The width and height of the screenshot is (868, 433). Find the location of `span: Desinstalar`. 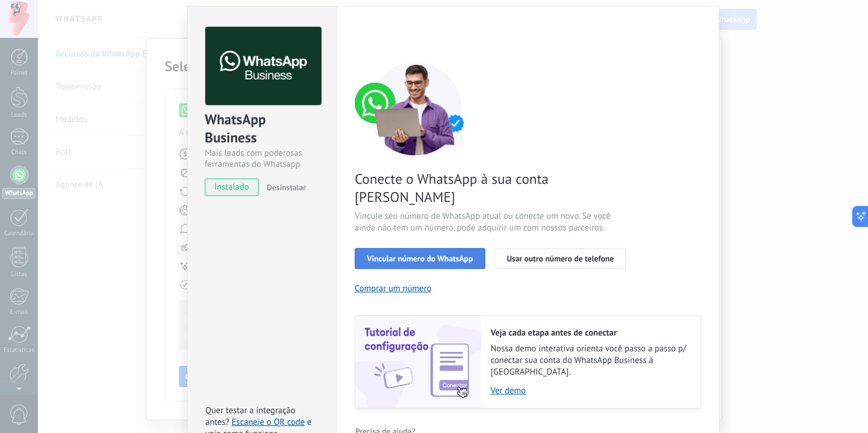

span: Desinstalar is located at coordinates (286, 188).